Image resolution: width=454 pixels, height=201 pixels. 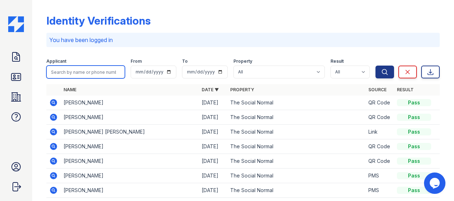 What do you see at coordinates (136, 61) in the screenshot?
I see `label: From` at bounding box center [136, 61].